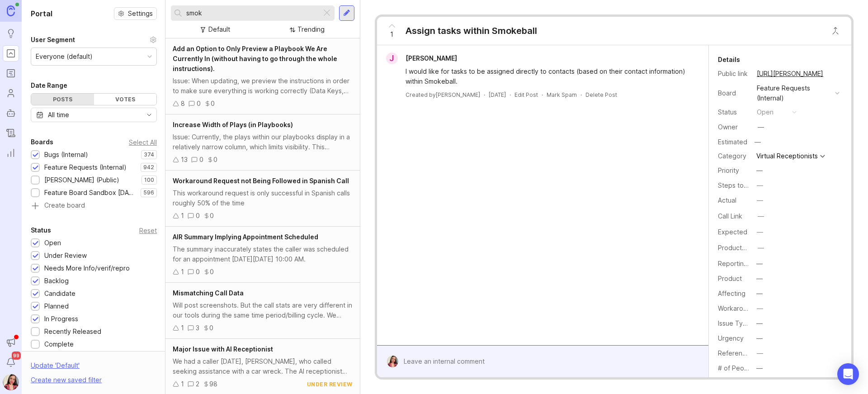 The height and width of the screenshot is (394, 868). Describe the element at coordinates (42, 13) in the screenshot. I see `h1: Portal` at that location.